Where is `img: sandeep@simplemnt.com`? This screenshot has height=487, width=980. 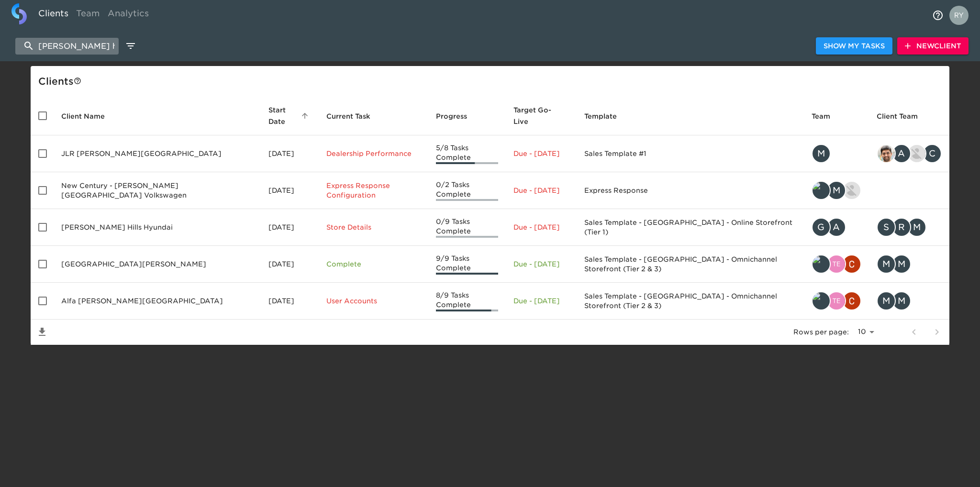 img: sandeep@simplemnt.com is located at coordinates (886, 154).